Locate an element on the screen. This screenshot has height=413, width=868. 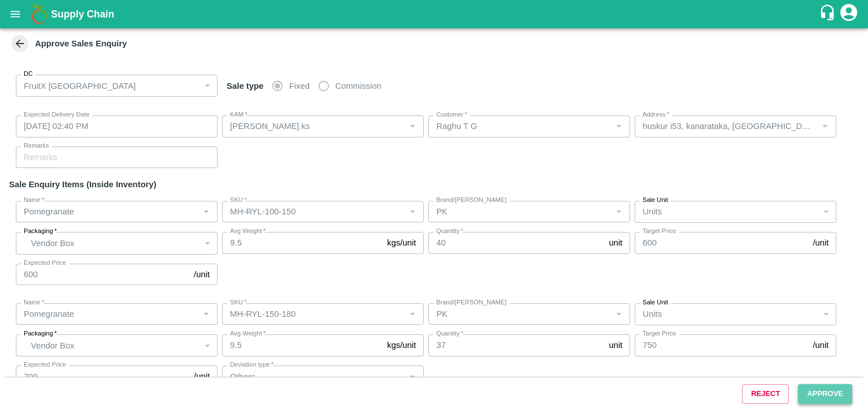
span: Commission is located at coordinates (358, 86).